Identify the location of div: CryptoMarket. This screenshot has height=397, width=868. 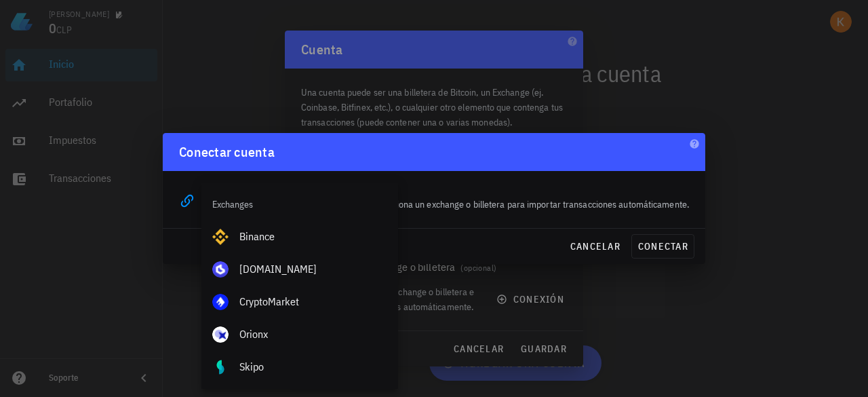
(314, 301).